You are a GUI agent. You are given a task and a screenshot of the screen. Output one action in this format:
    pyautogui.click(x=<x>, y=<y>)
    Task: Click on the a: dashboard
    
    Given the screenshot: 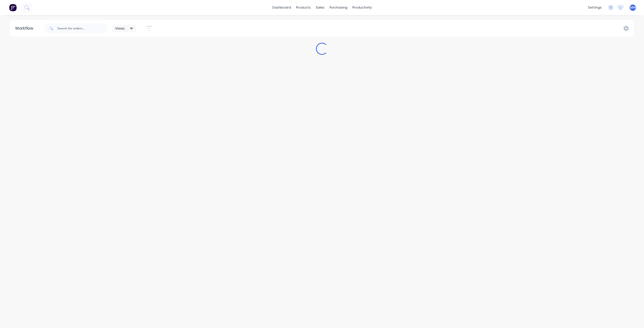 What is the action you would take?
    pyautogui.click(x=282, y=8)
    